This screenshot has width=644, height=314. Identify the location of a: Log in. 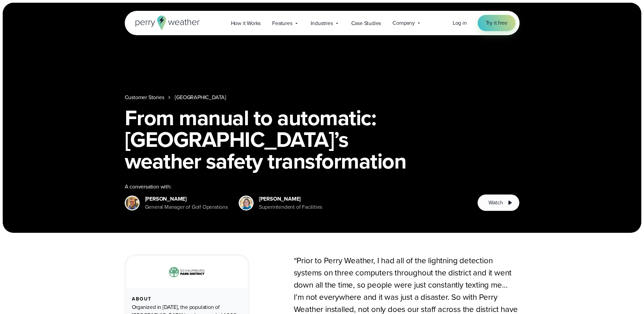
(460, 23).